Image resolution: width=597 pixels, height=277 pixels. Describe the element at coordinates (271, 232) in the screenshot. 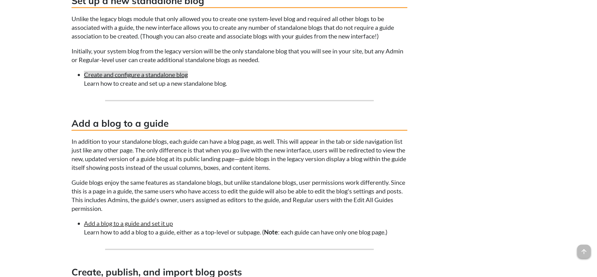

I see `strong: Note` at that location.